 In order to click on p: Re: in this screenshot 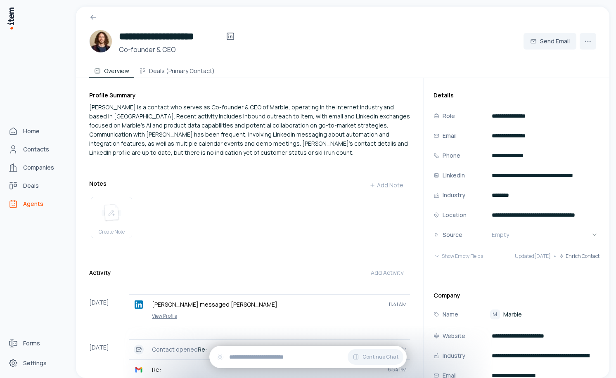, I will do `click(267, 370)`.